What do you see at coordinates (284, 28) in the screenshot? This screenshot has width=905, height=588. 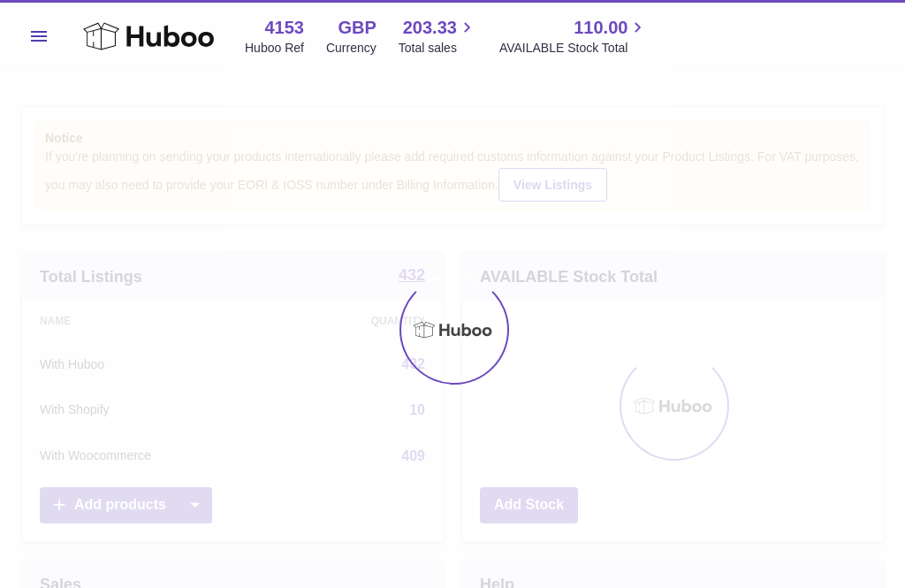 I see `strong: 4153` at bounding box center [284, 28].